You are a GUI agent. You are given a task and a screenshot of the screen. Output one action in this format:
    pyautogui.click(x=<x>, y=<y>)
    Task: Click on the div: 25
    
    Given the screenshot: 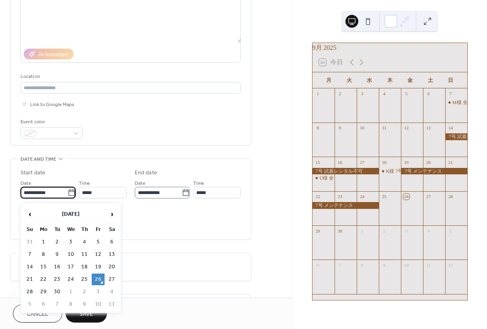 What is the action you would take?
    pyautogui.click(x=384, y=197)
    